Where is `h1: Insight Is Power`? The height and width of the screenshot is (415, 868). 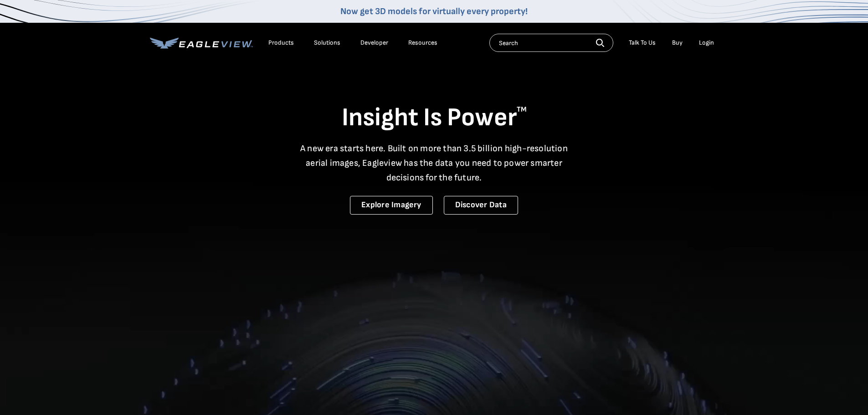
h1: Insight Is Power is located at coordinates (434, 118).